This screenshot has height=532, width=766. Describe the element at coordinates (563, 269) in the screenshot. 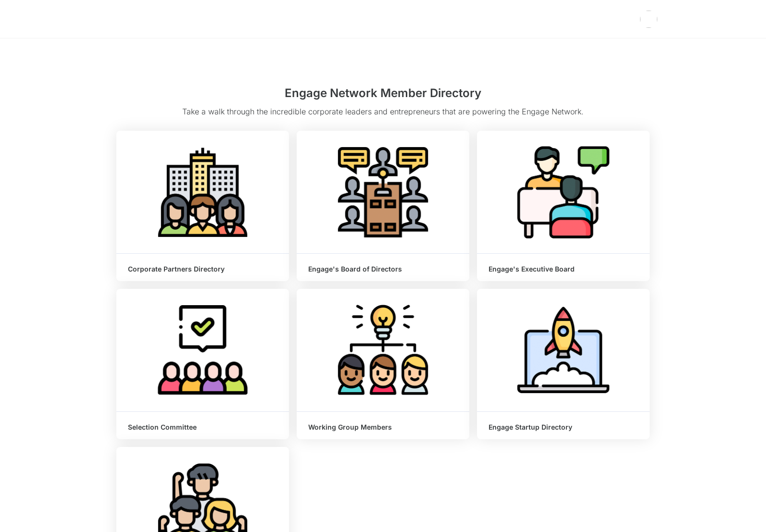

I see `h6: Engage's Executive Board` at that location.